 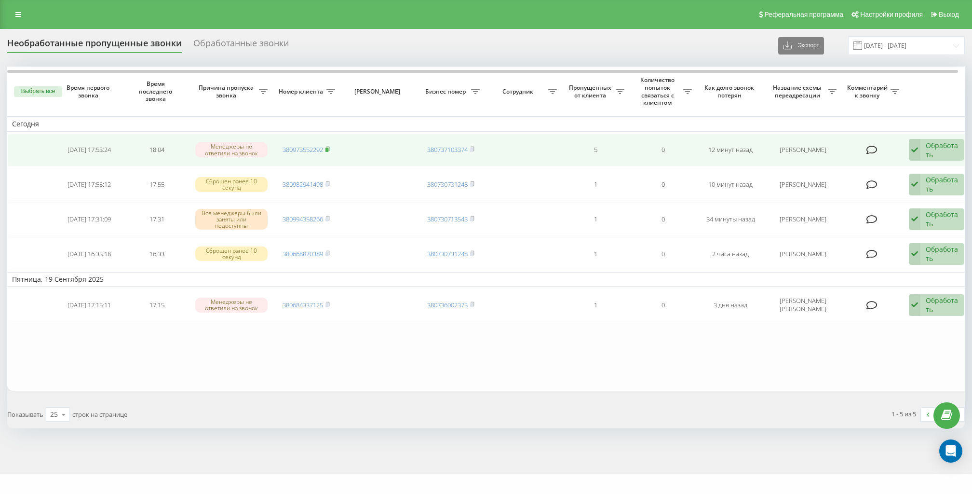 What do you see at coordinates (950, 451) in the screenshot?
I see `div: Open Intercom Messenger` at bounding box center [950, 451].